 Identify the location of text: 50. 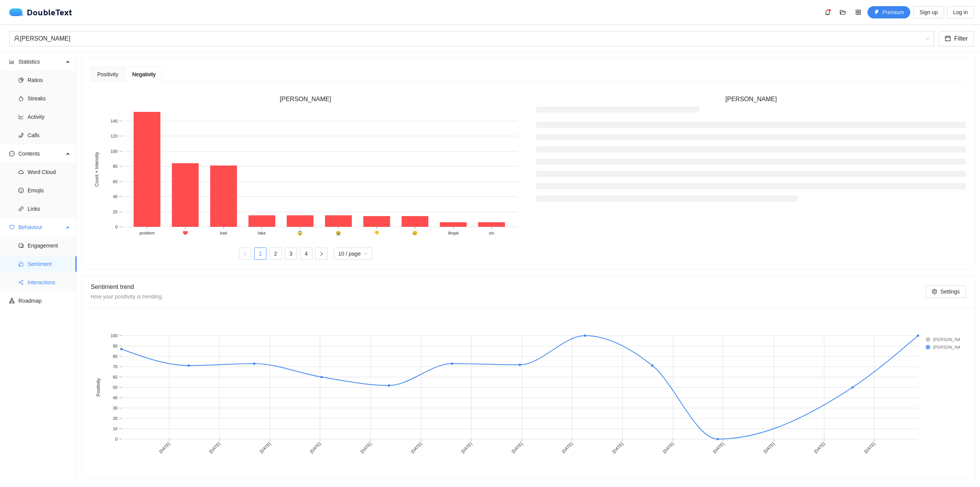
(115, 387).